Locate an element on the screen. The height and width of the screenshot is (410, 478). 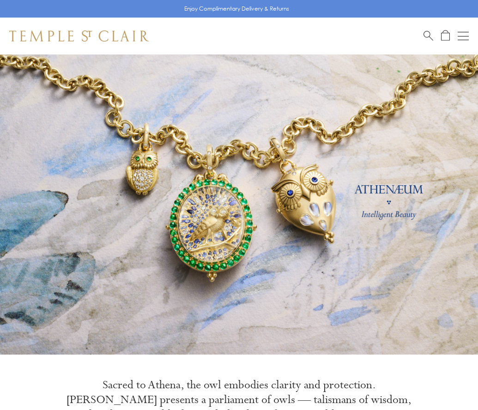
a: Search is located at coordinates (428, 36).